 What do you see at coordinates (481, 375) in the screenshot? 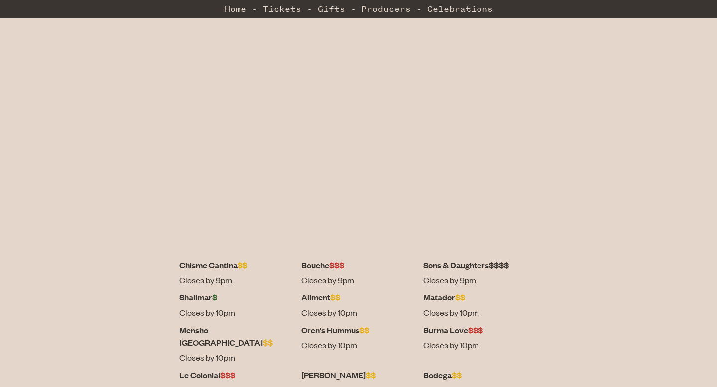
I see `dt: Bodega` at bounding box center [481, 375].